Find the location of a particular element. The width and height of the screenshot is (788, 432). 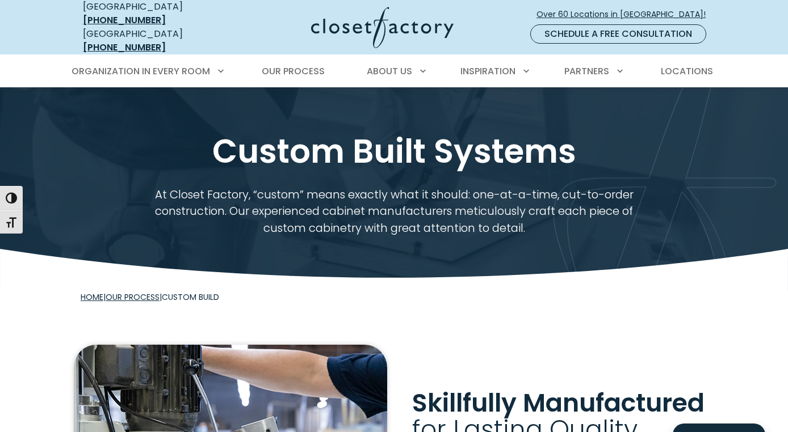

span: Organization in Every Room is located at coordinates (141, 71).